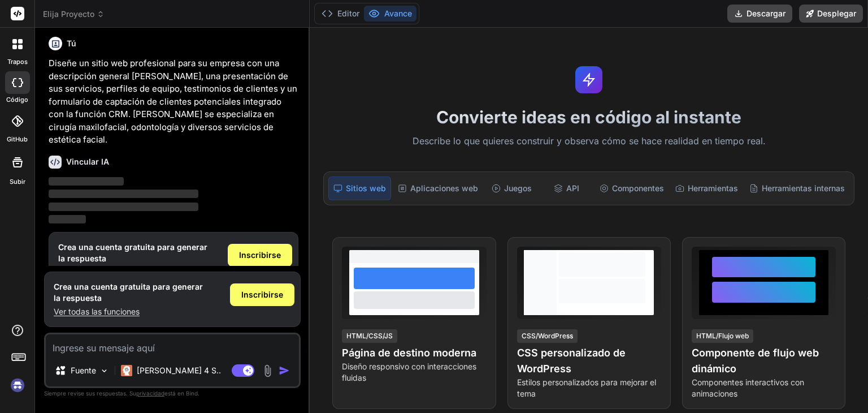 The height and width of the screenshot is (413, 868). Describe the element at coordinates (340, 14) in the screenshot. I see `button: Editor` at that location.